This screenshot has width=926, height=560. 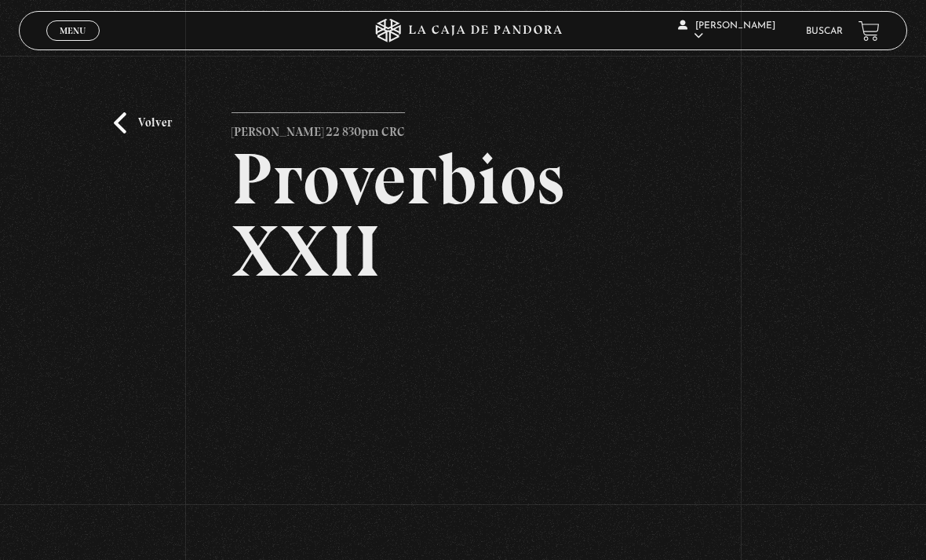 I want to click on h2: Proverbios XXII, so click(x=462, y=215).